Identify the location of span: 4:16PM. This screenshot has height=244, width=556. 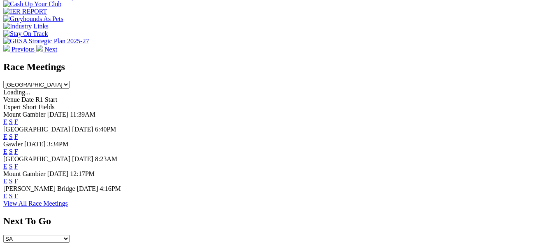
(110, 188).